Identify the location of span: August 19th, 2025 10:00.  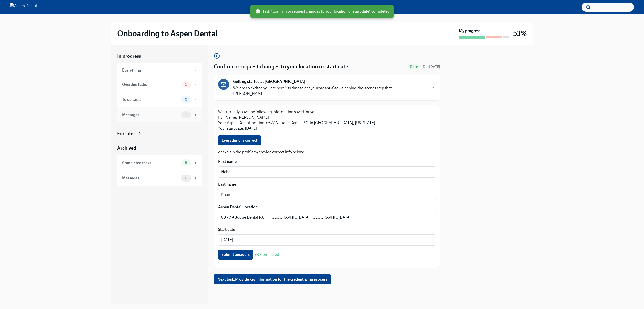
(431, 67).